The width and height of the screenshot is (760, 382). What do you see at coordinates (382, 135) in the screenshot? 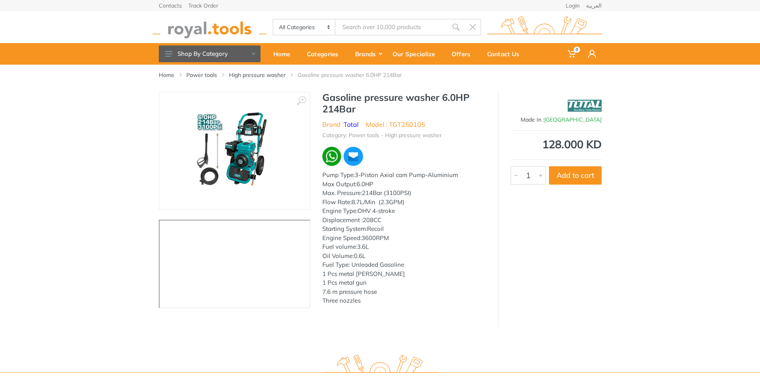
I see `li: Category: Power tools - High pressure washer` at bounding box center [382, 135].